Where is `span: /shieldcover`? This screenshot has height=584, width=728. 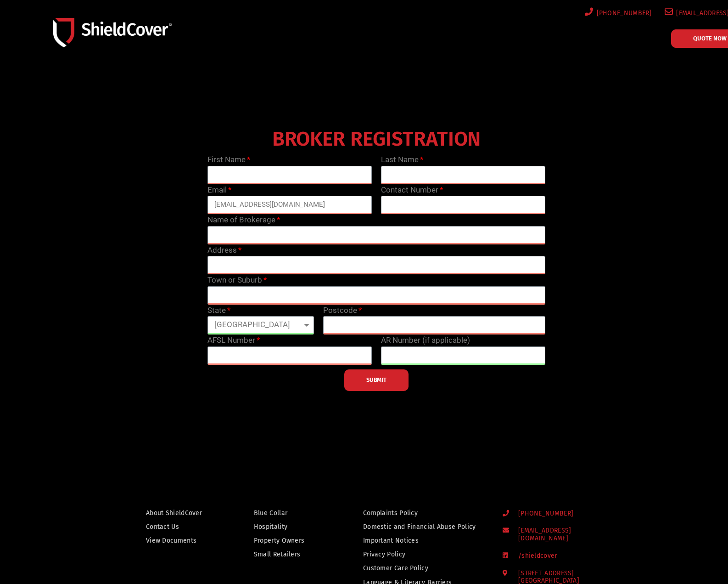
span: /shieldcover is located at coordinates (533, 556).